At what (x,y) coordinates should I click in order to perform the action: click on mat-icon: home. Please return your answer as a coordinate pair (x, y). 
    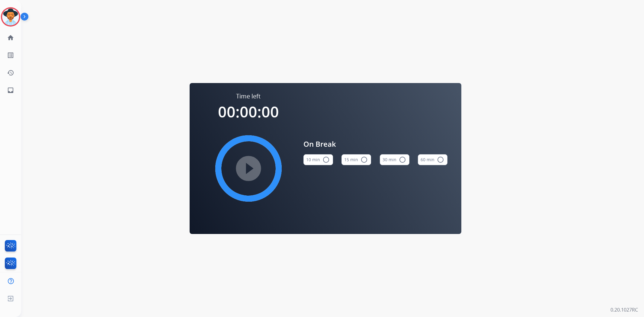
    Looking at the image, I should click on (11, 38).